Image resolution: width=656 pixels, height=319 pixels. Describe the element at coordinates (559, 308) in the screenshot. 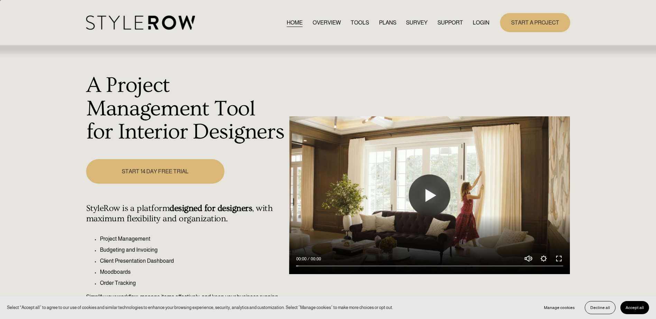

I see `span: Manage cookies` at that location.